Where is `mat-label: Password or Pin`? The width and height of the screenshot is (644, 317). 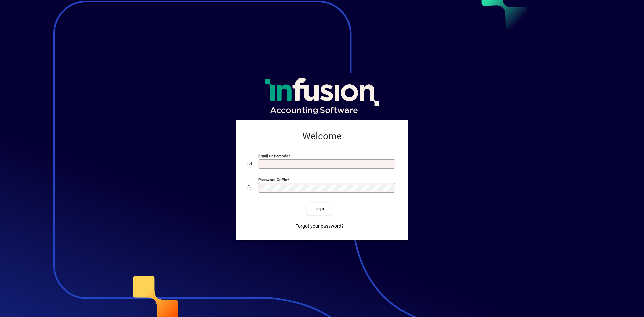 mat-label: Password or Pin is located at coordinates (272, 180).